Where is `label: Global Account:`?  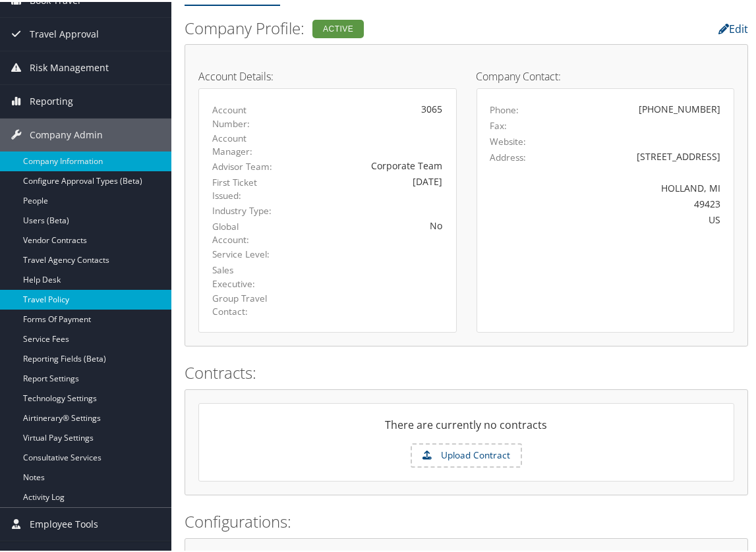 label: Global Account: is located at coordinates (244, 232).